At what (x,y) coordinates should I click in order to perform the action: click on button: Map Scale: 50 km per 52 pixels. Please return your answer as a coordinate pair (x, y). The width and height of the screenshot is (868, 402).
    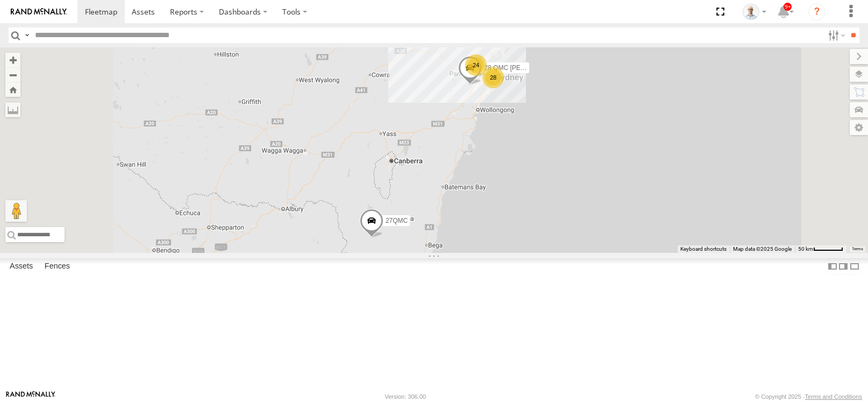
    Looking at the image, I should click on (821, 249).